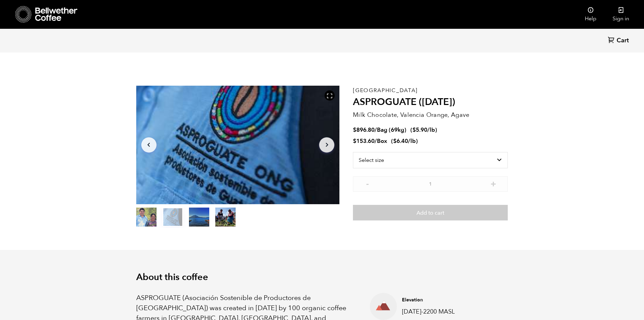 This screenshot has width=644, height=320. Describe the element at coordinates (364, 130) in the screenshot. I see `bdi: 896.80` at that location.